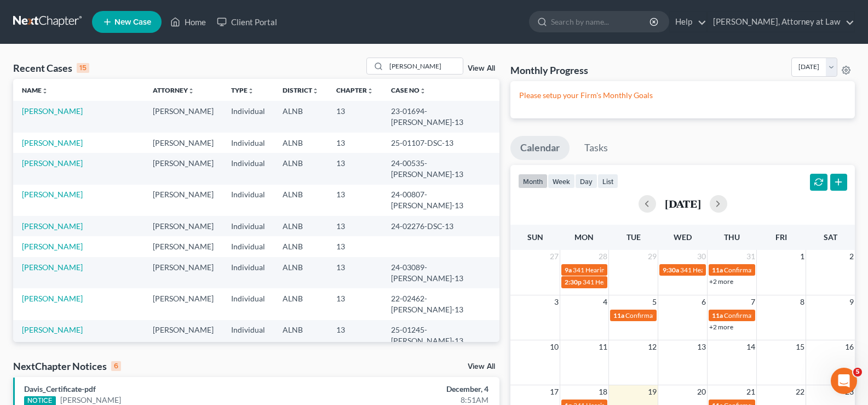 The width and height of the screenshot is (868, 405). Describe the element at coordinates (800, 392) in the screenshot. I see `span: 22` at that location.